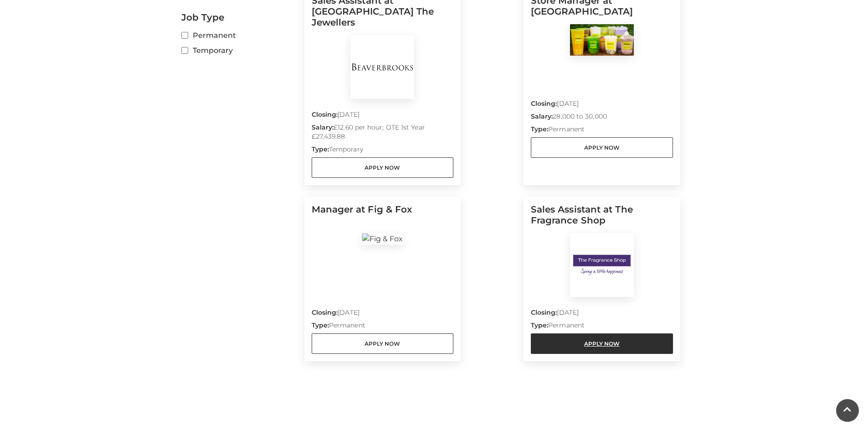  I want to click on label: Temporary, so click(239, 50).